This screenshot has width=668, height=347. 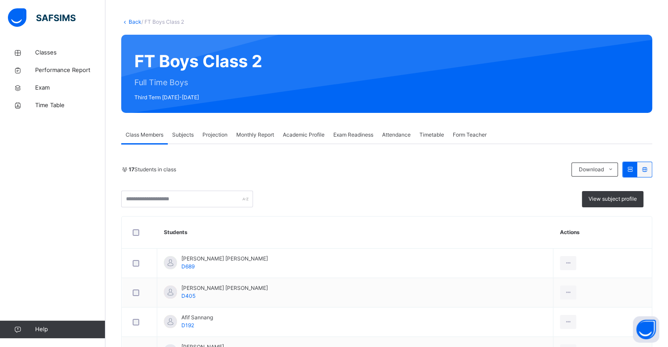 I want to click on button: Open asap, so click(x=646, y=329).